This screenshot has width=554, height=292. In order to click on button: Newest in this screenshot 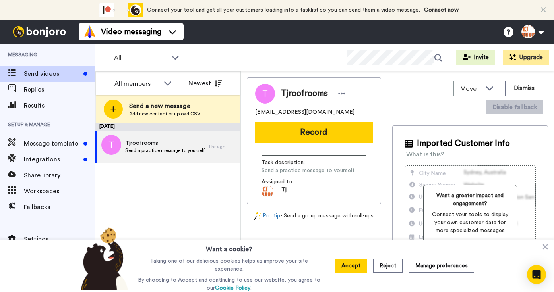, I will do `click(205, 83)`.